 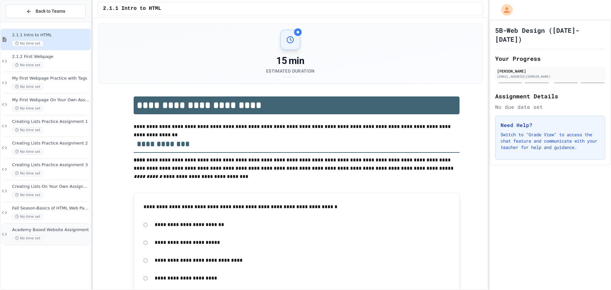 I want to click on span: Back to Teams, so click(x=50, y=11).